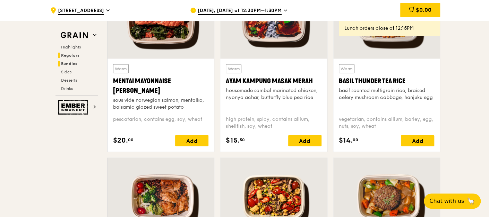  What do you see at coordinates (273, 94) in the screenshot?
I see `div: housemade sambal marinated chicken, nyonya achar, butterfly blue pea rice` at bounding box center [273, 94].